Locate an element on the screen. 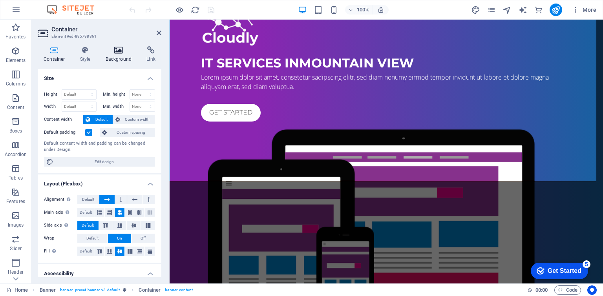  button: On is located at coordinates (119, 239).